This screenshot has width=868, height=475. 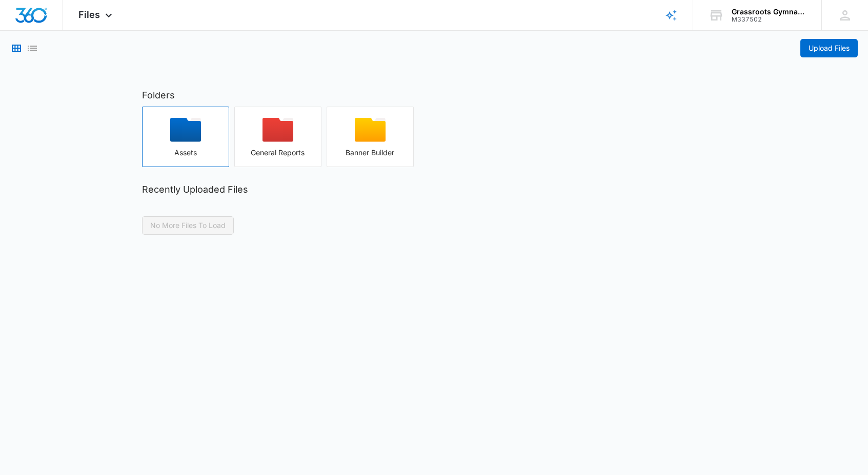 I want to click on button: Grid View, so click(x=17, y=48).